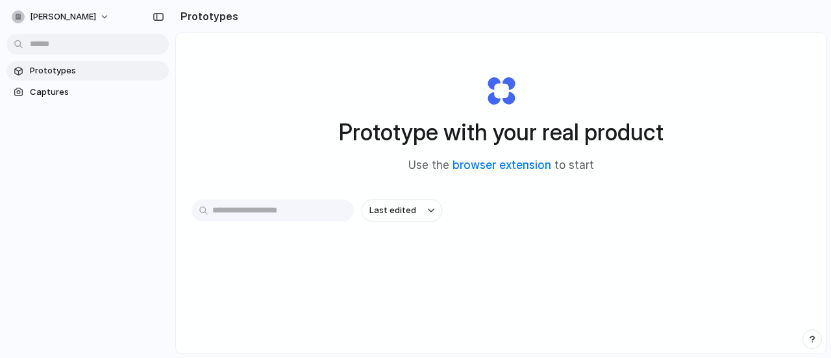 The width and height of the screenshot is (831, 358). I want to click on a: Prototypes, so click(88, 71).